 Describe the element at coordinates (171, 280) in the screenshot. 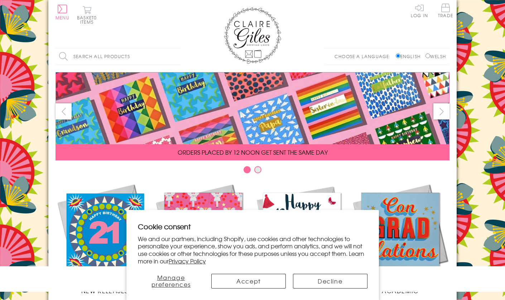

I see `span: Manage preferences` at that location.